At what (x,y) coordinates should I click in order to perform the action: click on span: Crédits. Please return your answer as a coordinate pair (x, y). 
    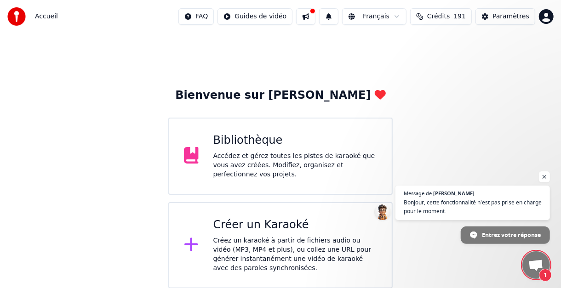
    Looking at the image, I should click on (438, 17).